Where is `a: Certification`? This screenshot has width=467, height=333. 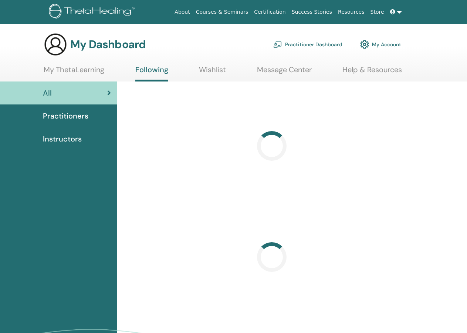 a: Certification is located at coordinates (270, 12).